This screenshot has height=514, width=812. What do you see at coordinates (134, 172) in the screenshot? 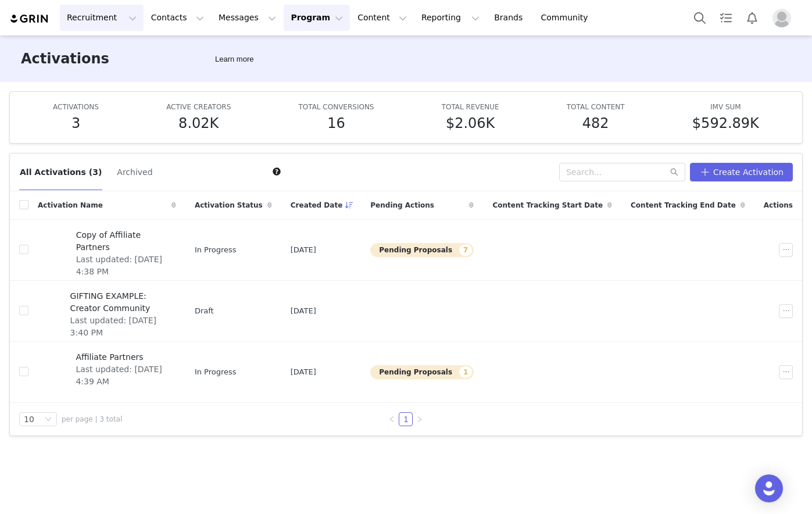
I see `button: Archived` at bounding box center [134, 172].